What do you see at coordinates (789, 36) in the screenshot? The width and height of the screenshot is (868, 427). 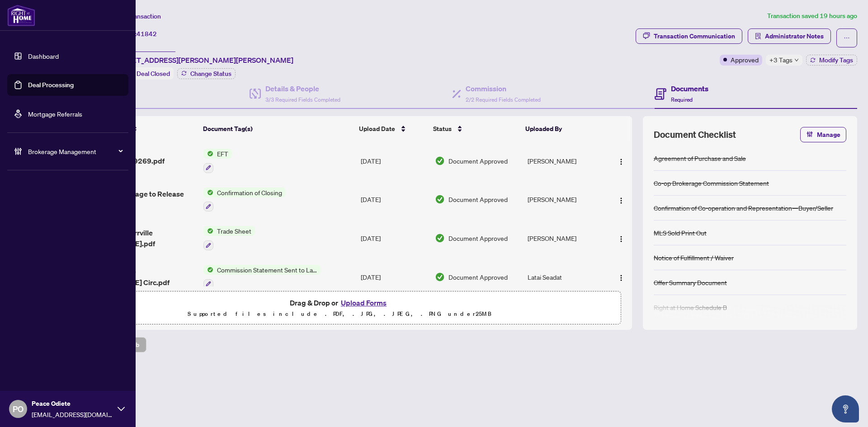 I see `button: Administrator Notes` at bounding box center [789, 36].